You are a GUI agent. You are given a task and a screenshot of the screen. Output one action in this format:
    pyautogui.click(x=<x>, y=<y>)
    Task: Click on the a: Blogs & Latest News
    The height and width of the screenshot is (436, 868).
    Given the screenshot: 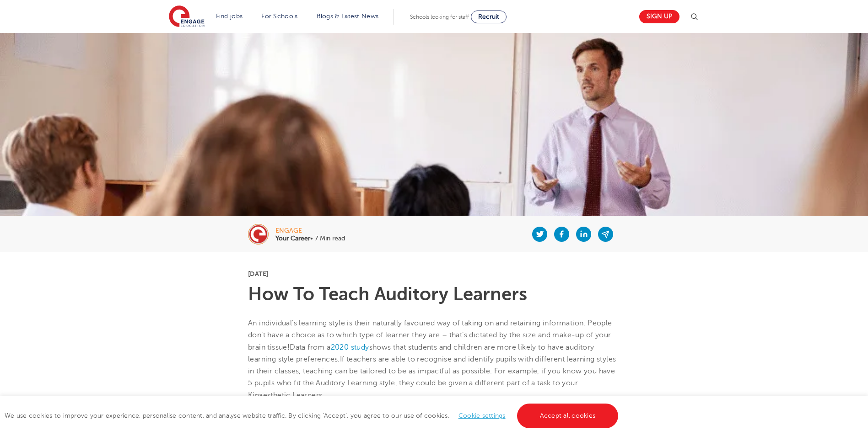 What is the action you would take?
    pyautogui.click(x=348, y=16)
    